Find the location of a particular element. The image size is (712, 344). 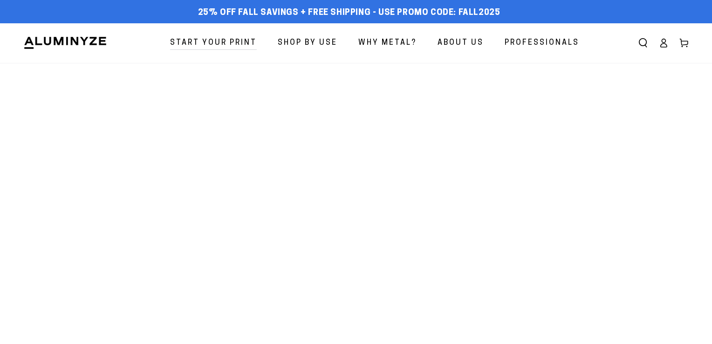

a: Why Metal? is located at coordinates (387, 43).